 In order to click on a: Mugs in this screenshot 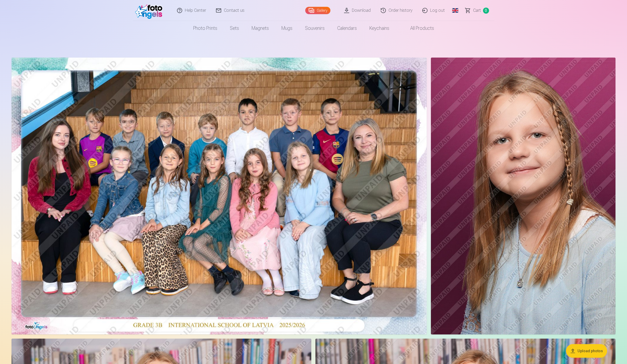, I will do `click(287, 28)`.